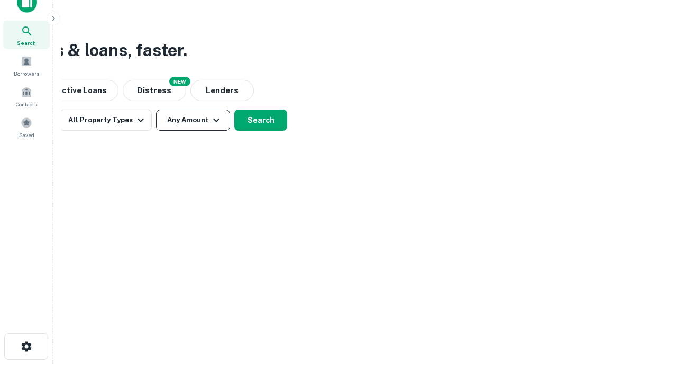 This screenshot has height=381, width=677. Describe the element at coordinates (154, 90) in the screenshot. I see `button: Search distressed loans with lien and other non-mortgage details.` at that location.